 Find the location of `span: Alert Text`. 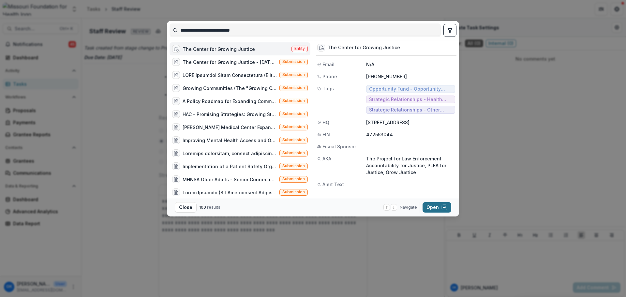

span: Alert Text is located at coordinates (333, 184).